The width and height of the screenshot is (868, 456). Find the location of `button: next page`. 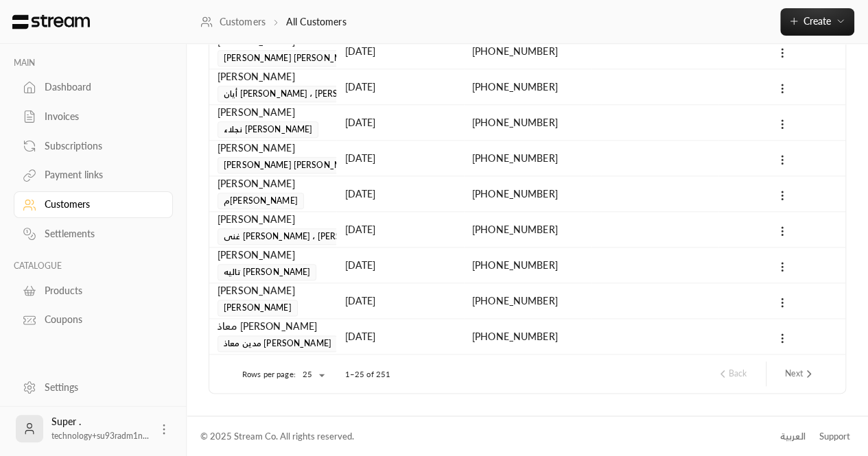

button: next page is located at coordinates (800, 374).